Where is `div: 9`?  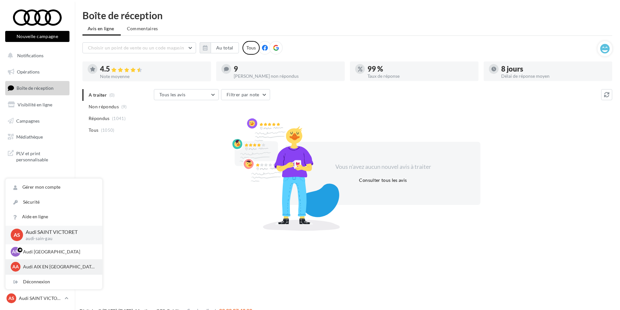
div: 9 is located at coordinates (287, 69).